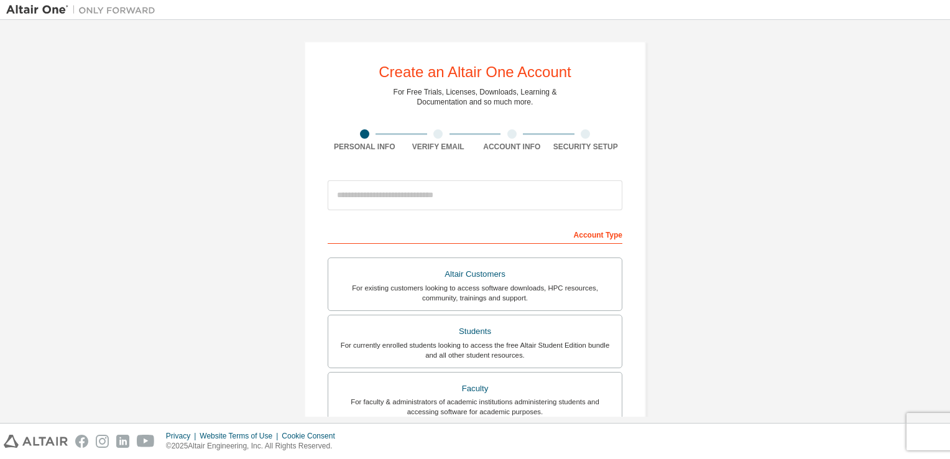 The image size is (950, 459). What do you see at coordinates (145, 441) in the screenshot?
I see `img: youtube.svg` at bounding box center [145, 441].